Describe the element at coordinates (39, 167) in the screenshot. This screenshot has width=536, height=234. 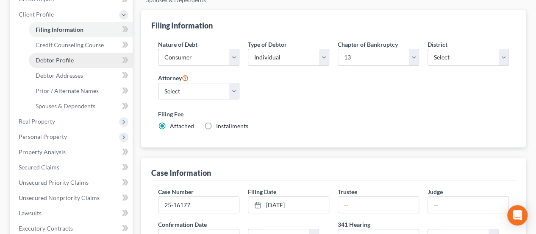
I see `span: Secured Claims` at that location.